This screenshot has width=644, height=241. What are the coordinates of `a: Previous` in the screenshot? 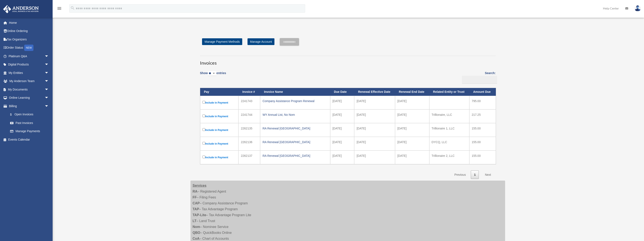 It's located at (460, 175).